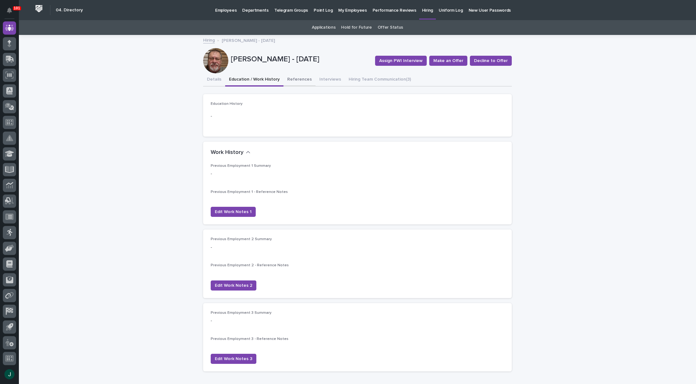 The width and height of the screenshot is (696, 384). Describe the element at coordinates (249, 192) in the screenshot. I see `span: Previous Employment 1 - Reference Notes` at that location.